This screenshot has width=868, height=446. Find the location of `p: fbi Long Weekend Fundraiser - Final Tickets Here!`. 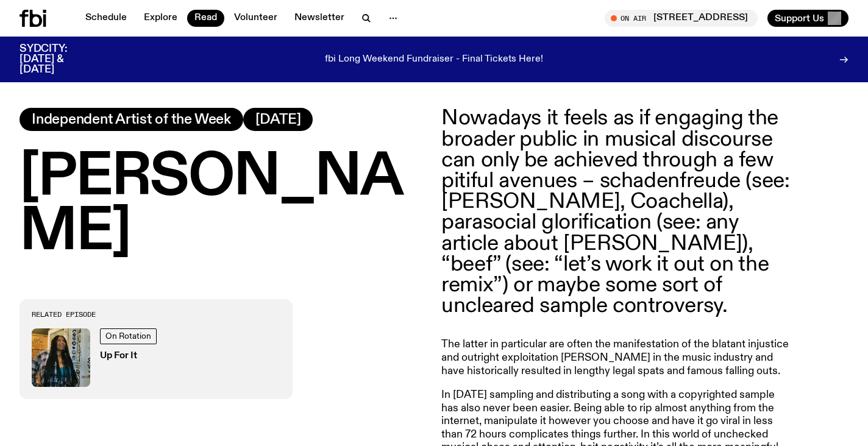

p: fbi Long Weekend Fundraiser - Final Tickets Here! is located at coordinates (434, 59).